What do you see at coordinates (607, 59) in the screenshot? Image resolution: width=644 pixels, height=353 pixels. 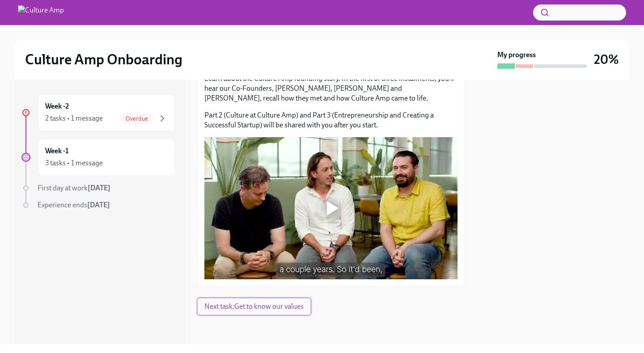 I see `h3: 20%` at bounding box center [607, 59].